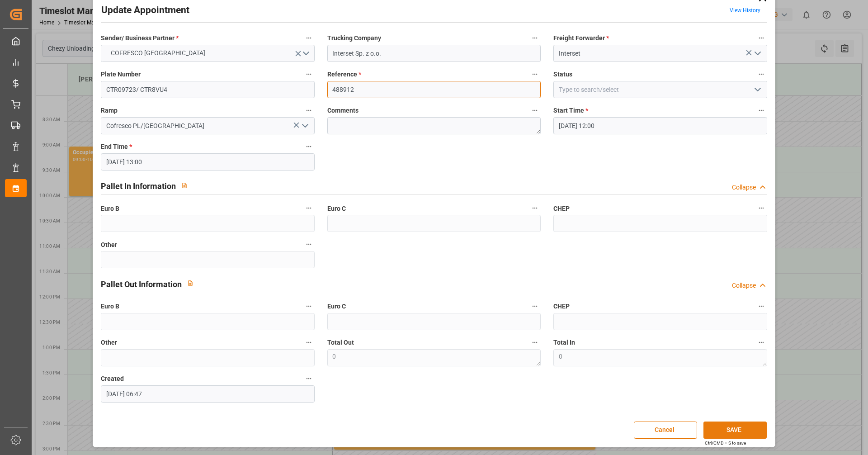 The height and width of the screenshot is (455, 868). What do you see at coordinates (535, 74) in the screenshot?
I see `button: Reference *` at bounding box center [535, 74].